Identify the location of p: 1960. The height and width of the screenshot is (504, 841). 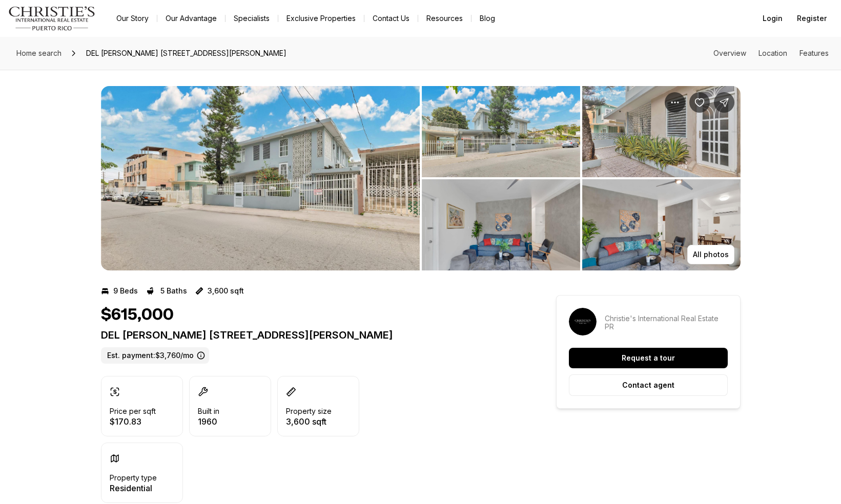
(208, 421).